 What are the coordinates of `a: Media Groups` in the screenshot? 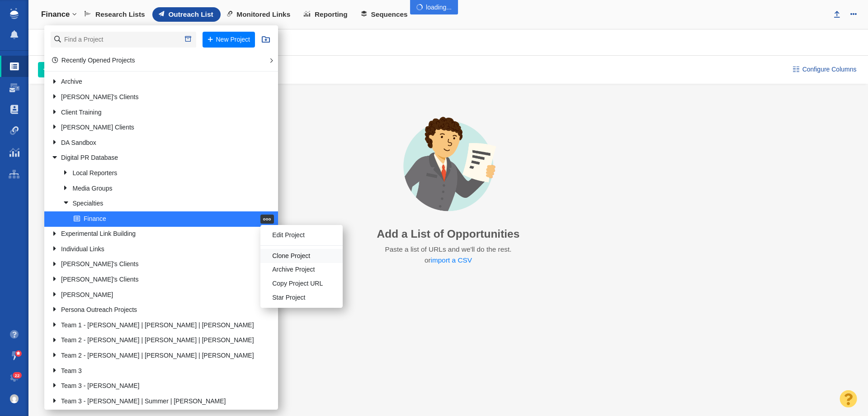 It's located at (160, 188).